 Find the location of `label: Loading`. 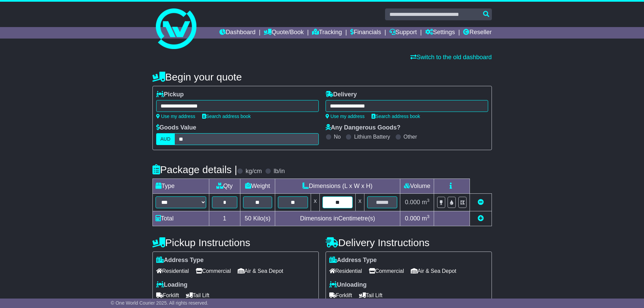

label: Loading is located at coordinates (172, 286).